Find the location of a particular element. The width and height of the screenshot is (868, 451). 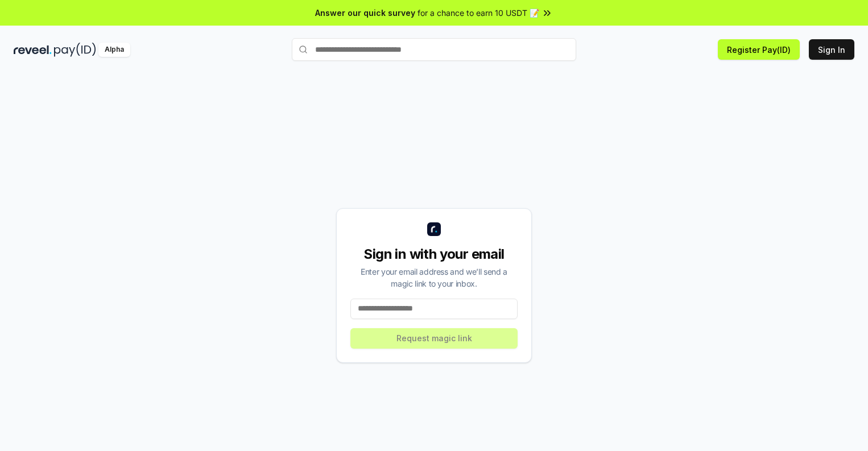

span: Answer our quick survey is located at coordinates (365, 12).